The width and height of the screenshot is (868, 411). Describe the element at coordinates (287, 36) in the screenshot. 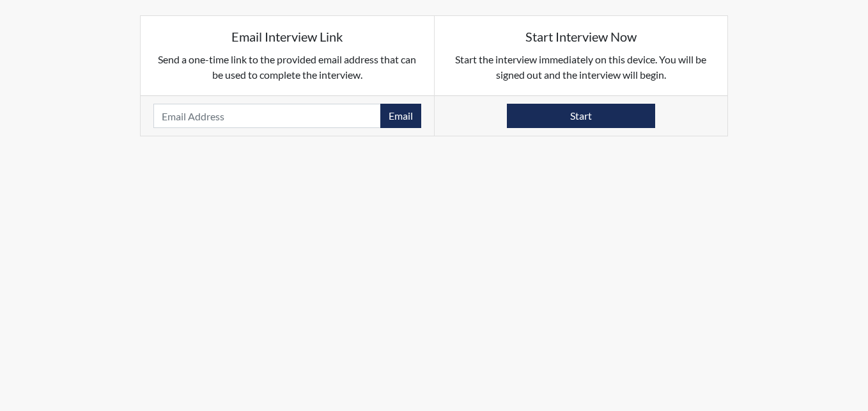

I see `h5: Email Interview Link` at that location.